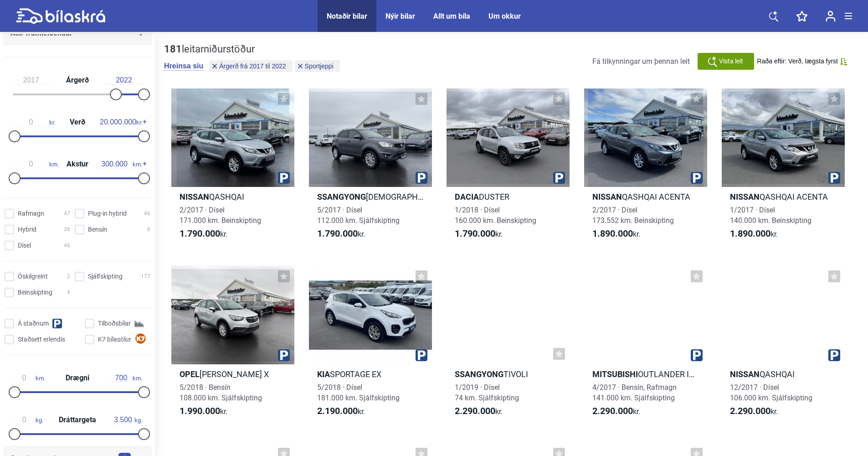 The image size is (868, 456). What do you see at coordinates (35, 292) in the screenshot?
I see `span: Beinskipting` at bounding box center [35, 292].